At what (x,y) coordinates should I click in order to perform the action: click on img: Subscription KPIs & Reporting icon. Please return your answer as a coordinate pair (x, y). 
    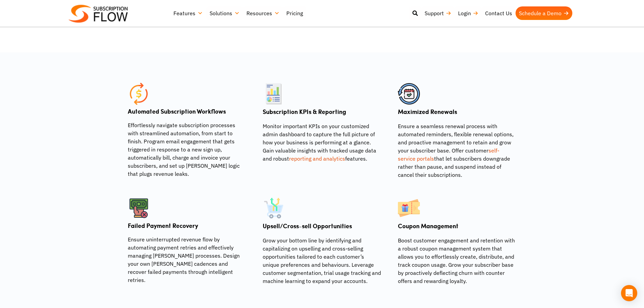
    Looking at the image, I should click on (274, 93).